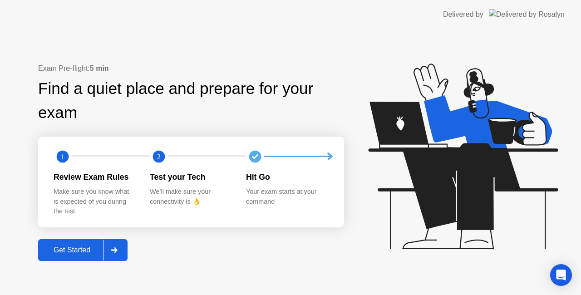 This screenshot has width=581, height=295. What do you see at coordinates (287, 177) in the screenshot?
I see `div: Hit Go` at bounding box center [287, 177].